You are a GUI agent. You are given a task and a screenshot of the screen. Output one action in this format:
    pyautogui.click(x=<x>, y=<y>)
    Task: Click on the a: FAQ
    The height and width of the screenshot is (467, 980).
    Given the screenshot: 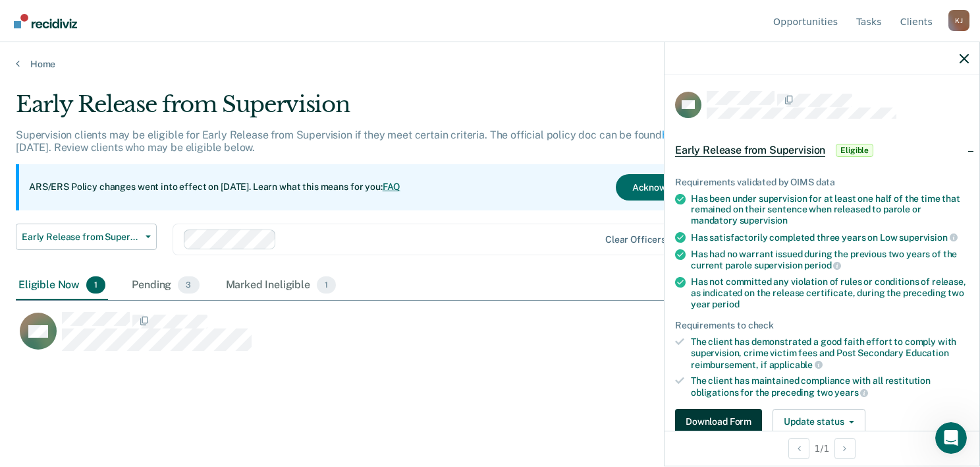 What is the action you would take?
    pyautogui.click(x=392, y=187)
    